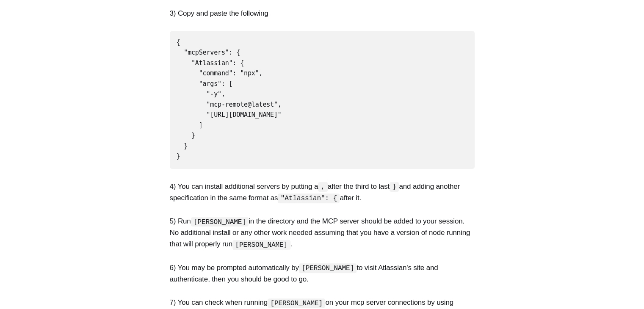 This screenshot has width=644, height=309. Describe the element at coordinates (153, 67) in the screenshot. I see `span: Clearer Thinking` at that location.